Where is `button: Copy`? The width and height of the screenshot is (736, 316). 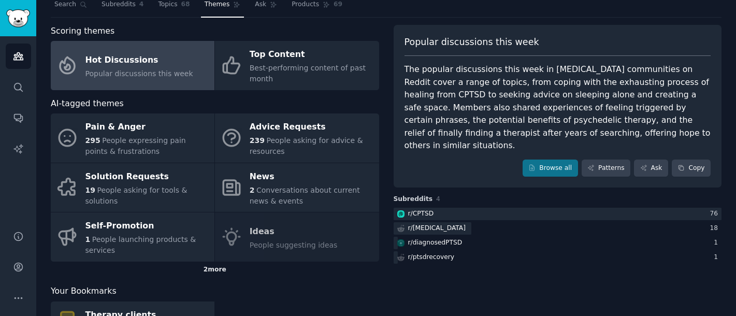
button: Copy is located at coordinates (691, 168).